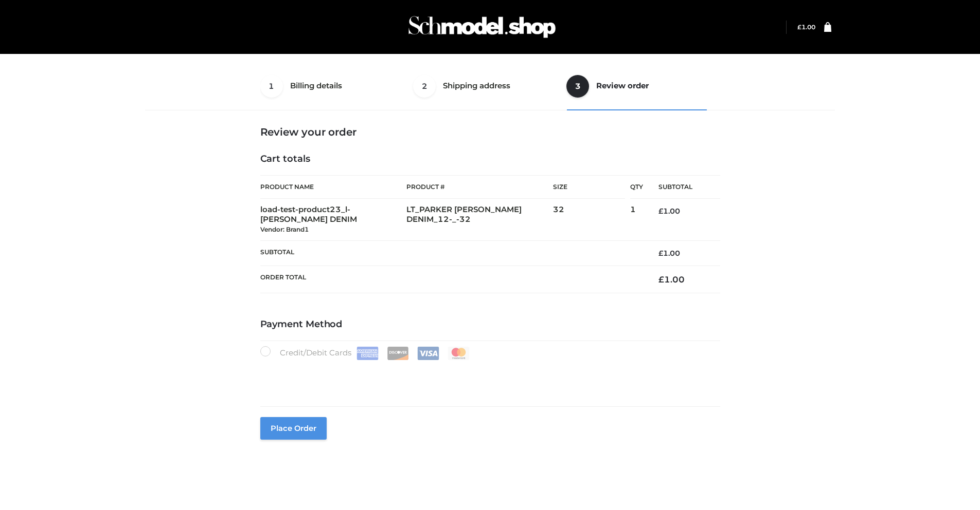 This screenshot has width=980, height=510. I want to click on small: Vendor: Brand1, so click(285, 229).